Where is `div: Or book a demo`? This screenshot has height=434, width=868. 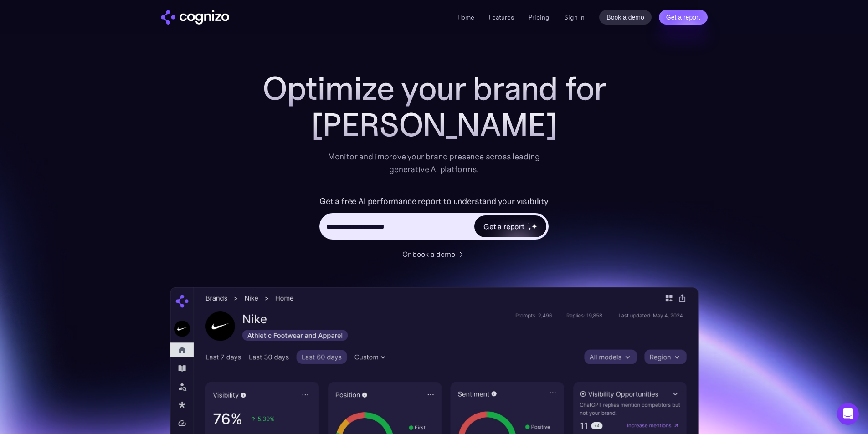
div: Or book a demo is located at coordinates (429, 254).